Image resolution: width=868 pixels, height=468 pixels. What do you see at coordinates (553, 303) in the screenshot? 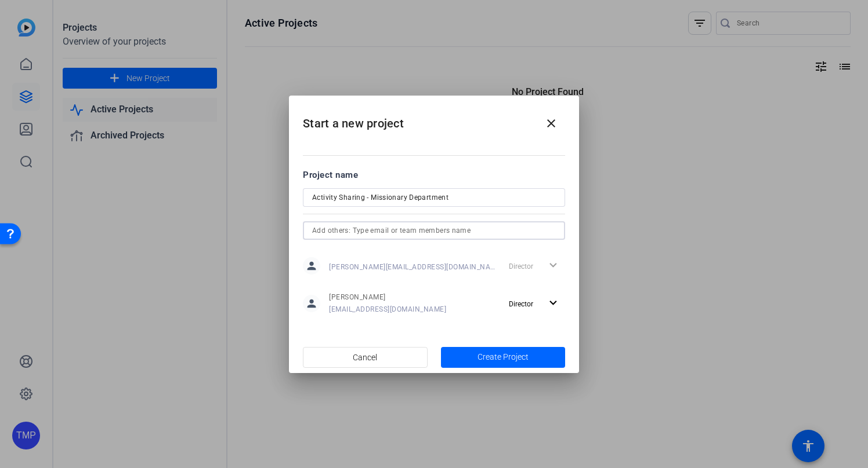
I see `mat-icon: expand_more` at bounding box center [553, 303].